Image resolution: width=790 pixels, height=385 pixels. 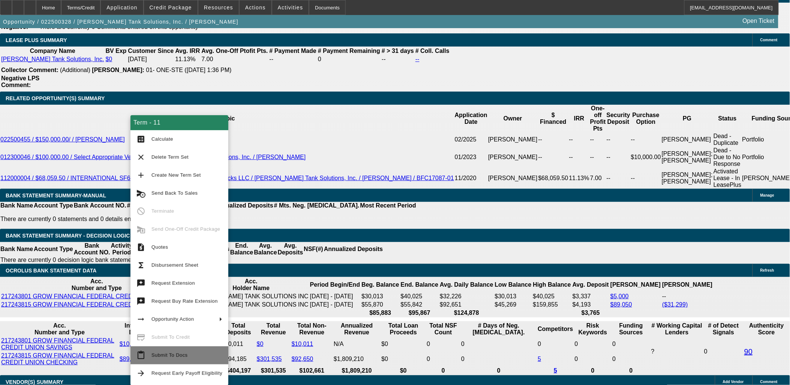 What do you see at coordinates (141, 373) in the screenshot?
I see `mat-icon: arrow_forward` at bounding box center [141, 373].